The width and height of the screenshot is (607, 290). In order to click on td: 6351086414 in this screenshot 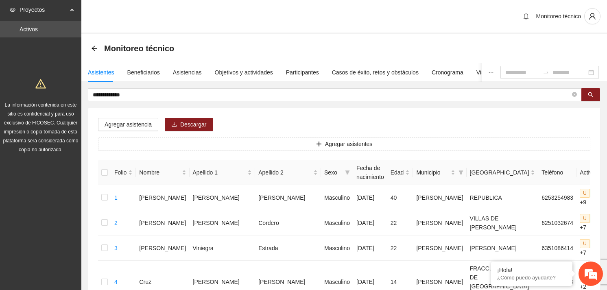, I will do `click(557, 248)`.